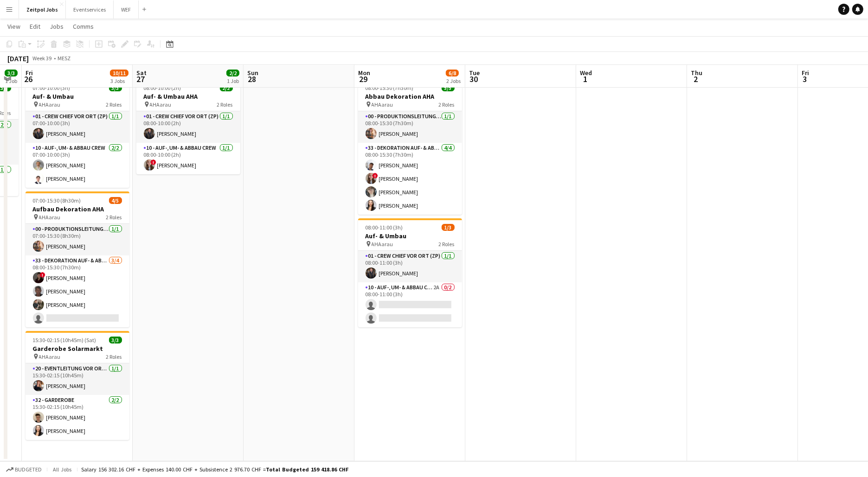 Image resolution: width=868 pixels, height=477 pixels. I want to click on div: MESZ, so click(64, 58).